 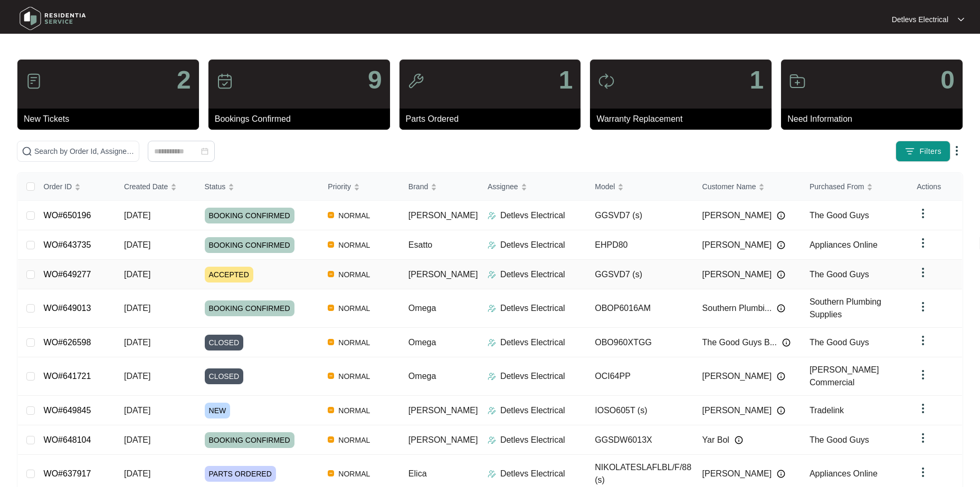 What do you see at coordinates (84, 151) in the screenshot?
I see `input: Search by Order Id, Assignee Name, Customer Name, Brand and Model` at bounding box center [84, 151].